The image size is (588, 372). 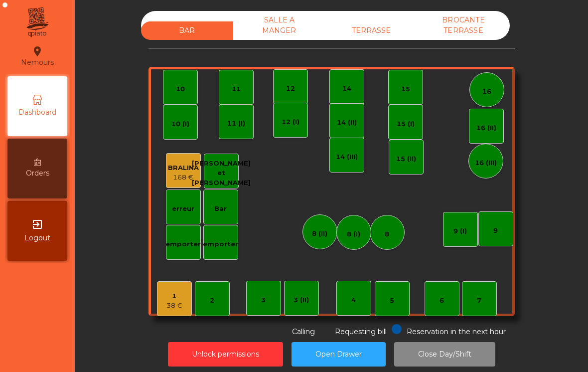 I want to click on span: Requesting bill, so click(x=361, y=332).